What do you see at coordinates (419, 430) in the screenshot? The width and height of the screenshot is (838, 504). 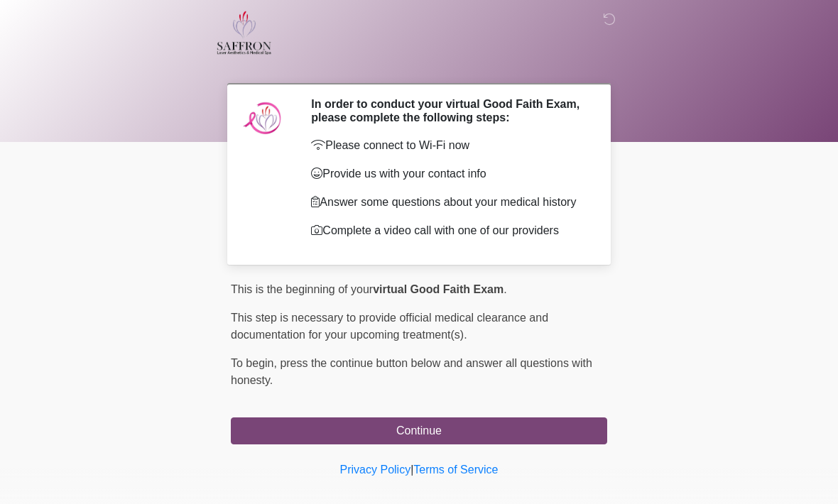 I see `button: Continue` at bounding box center [419, 430].